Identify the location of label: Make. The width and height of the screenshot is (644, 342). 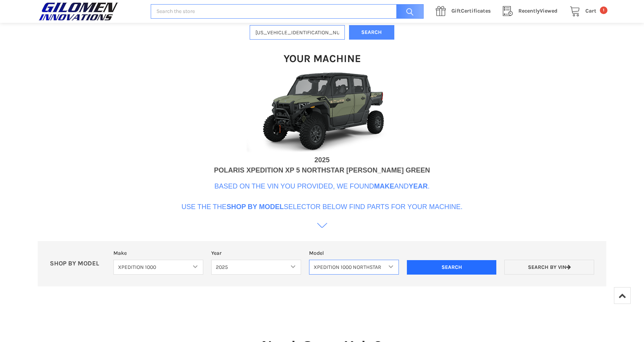
(158, 253).